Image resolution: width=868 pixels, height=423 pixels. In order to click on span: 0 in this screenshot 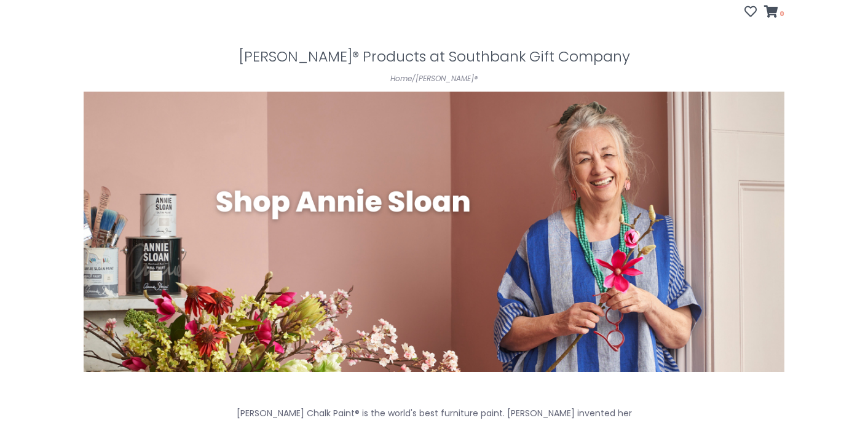, I will do `click(781, 13)`.